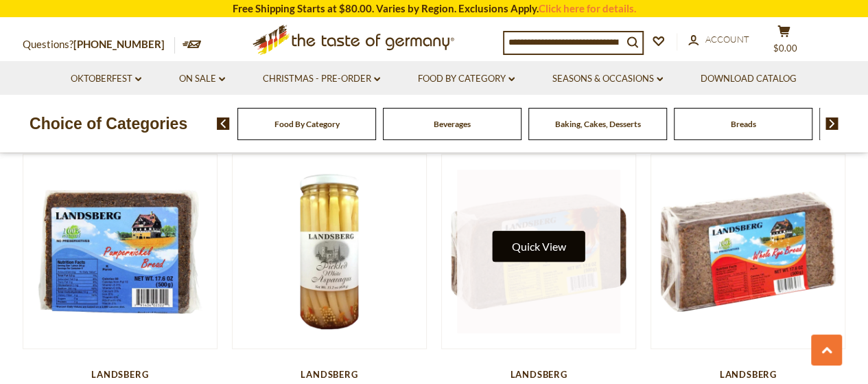 This screenshot has height=384, width=868. What do you see at coordinates (106, 79) in the screenshot?
I see `a: Oktoberfest` at bounding box center [106, 79].